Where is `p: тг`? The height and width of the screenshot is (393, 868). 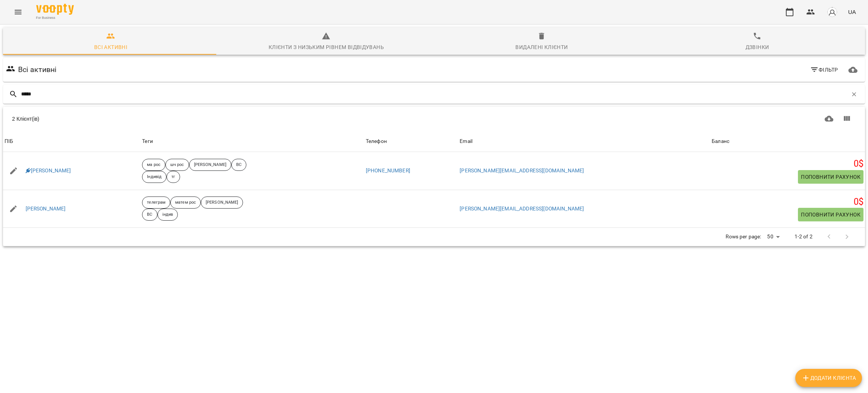
p: тг is located at coordinates (173, 177).